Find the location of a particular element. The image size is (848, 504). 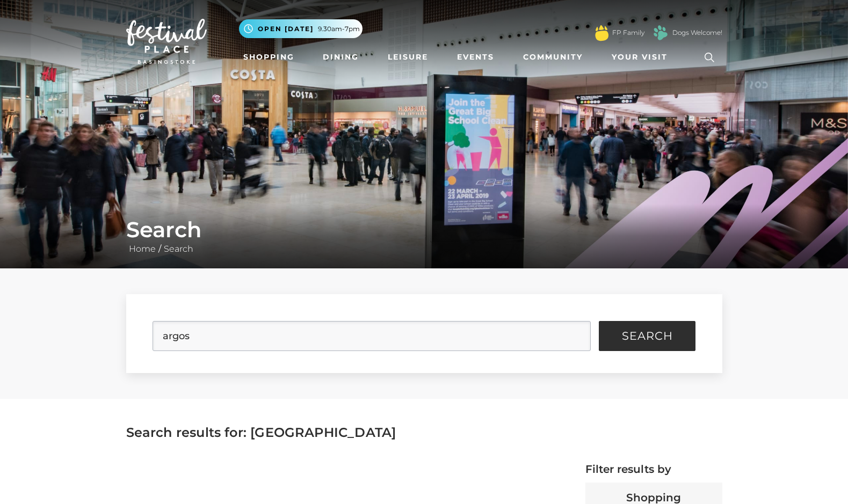

a: Dining is located at coordinates (341, 57).